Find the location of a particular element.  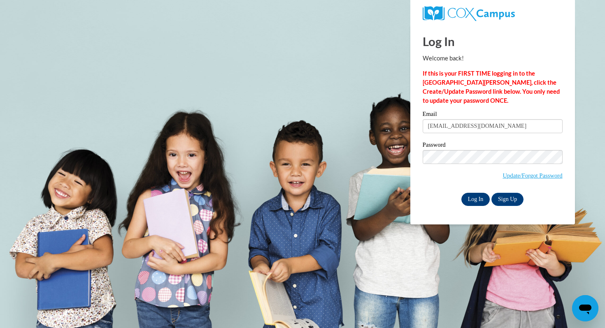

img: COX Campus is located at coordinates (469, 14).